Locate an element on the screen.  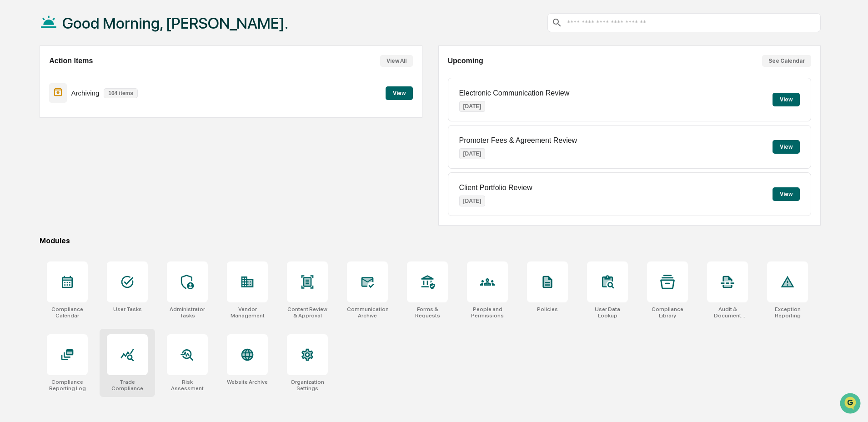
div: Organization Settings is located at coordinates (308, 385).